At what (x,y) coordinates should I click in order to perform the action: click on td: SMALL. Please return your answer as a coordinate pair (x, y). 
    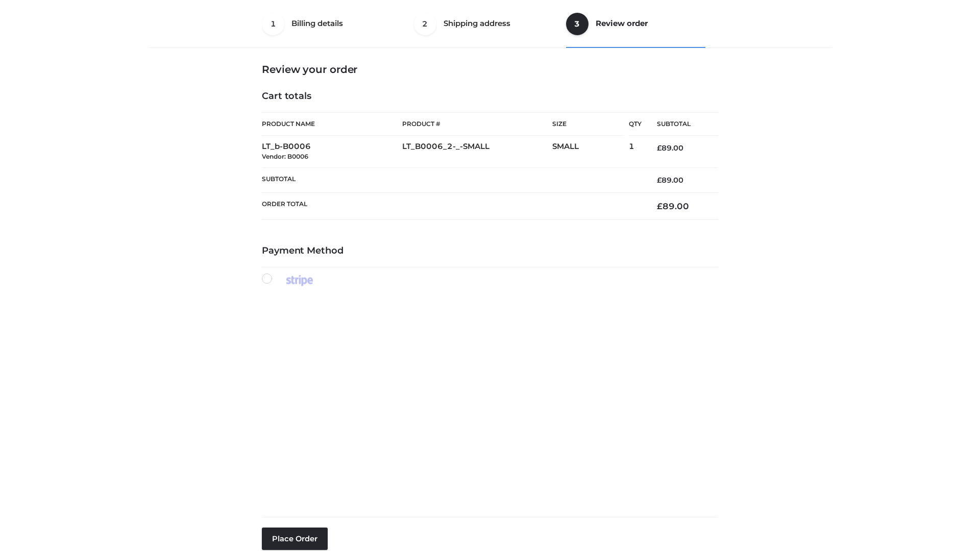
    Looking at the image, I should click on (590, 151).